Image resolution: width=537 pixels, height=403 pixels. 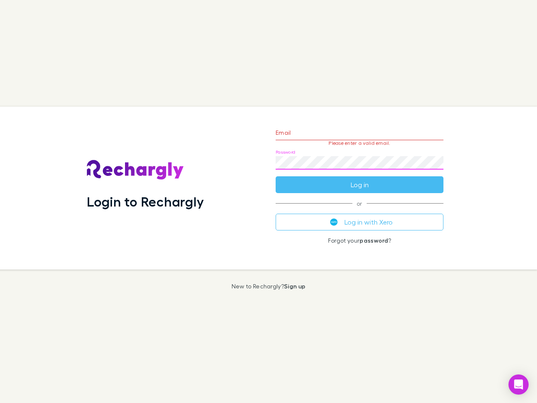 What do you see at coordinates (145, 201) in the screenshot?
I see `h1: Login to Rechargly` at bounding box center [145, 201].